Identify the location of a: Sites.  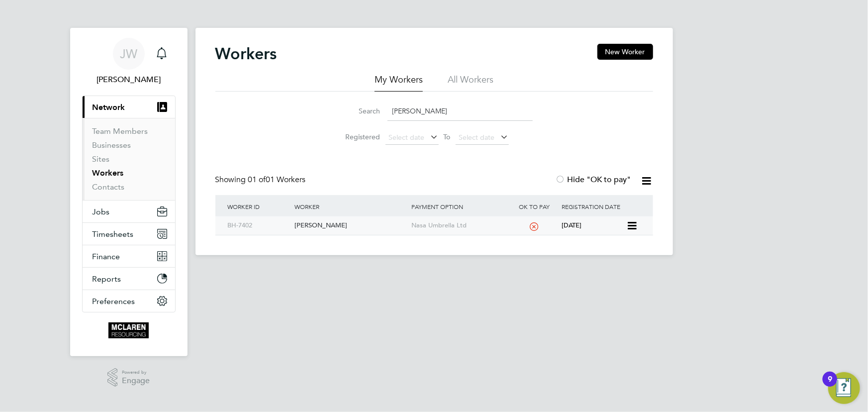
(101, 159).